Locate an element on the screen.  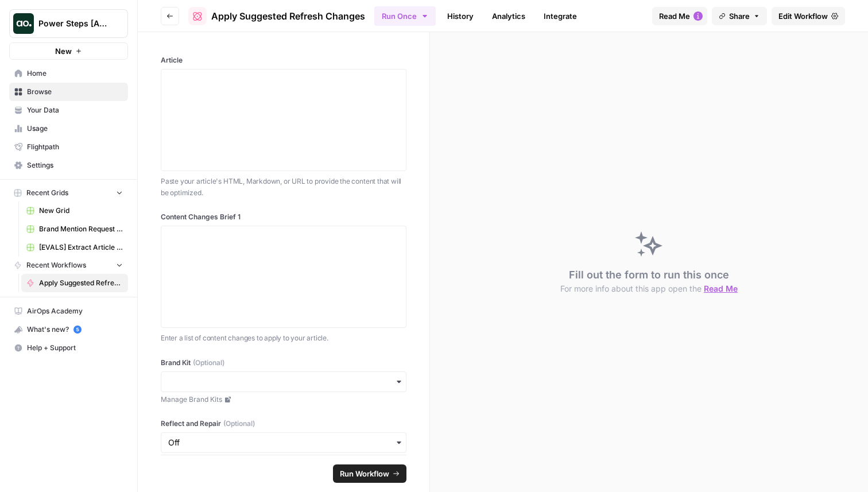
span: Brand Mention Request Generator Grid is located at coordinates (81, 229).